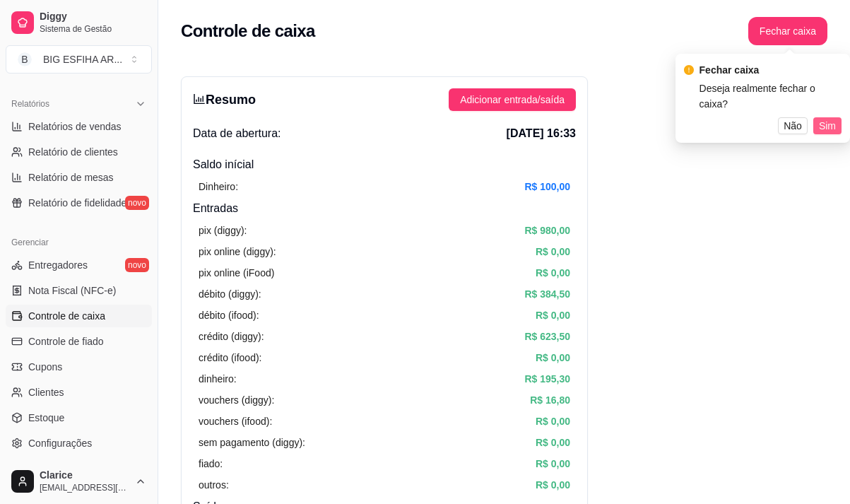 The width and height of the screenshot is (850, 504). I want to click on span: B, so click(25, 59).